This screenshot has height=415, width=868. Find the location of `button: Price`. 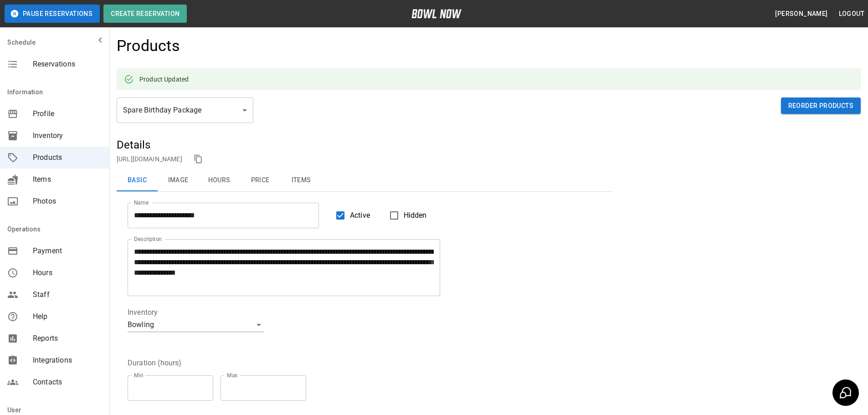

button: Price is located at coordinates (260, 180).